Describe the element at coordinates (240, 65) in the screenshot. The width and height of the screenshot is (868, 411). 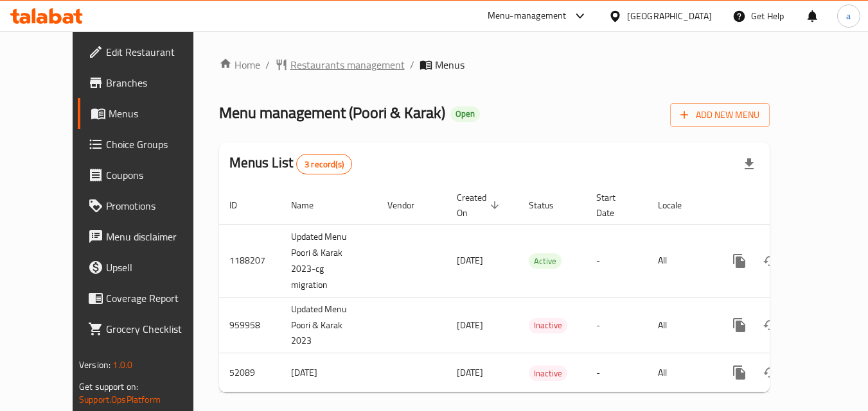
I see `a: Home` at that location.